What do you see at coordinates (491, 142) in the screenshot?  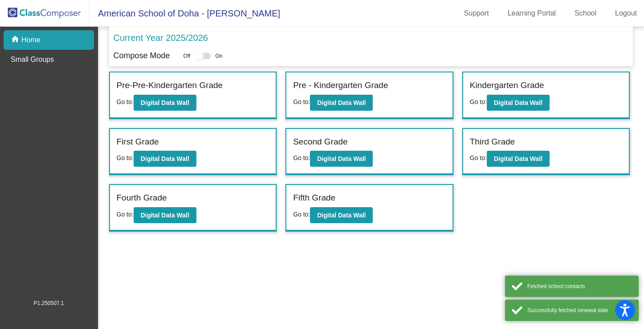 I see `label: Third Grade` at bounding box center [491, 142].